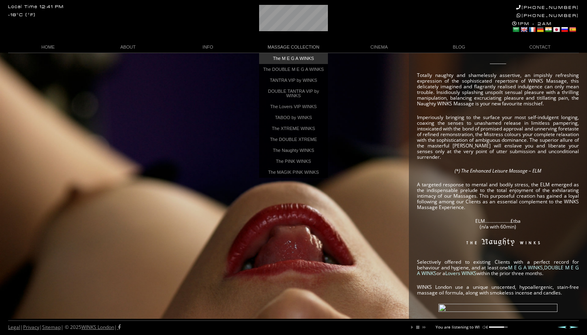 Image resolution: width=587 pixels, height=335 pixels. What do you see at coordinates (294, 80) in the screenshot?
I see `a: TANTRA VIP by WINKS` at bounding box center [294, 80].